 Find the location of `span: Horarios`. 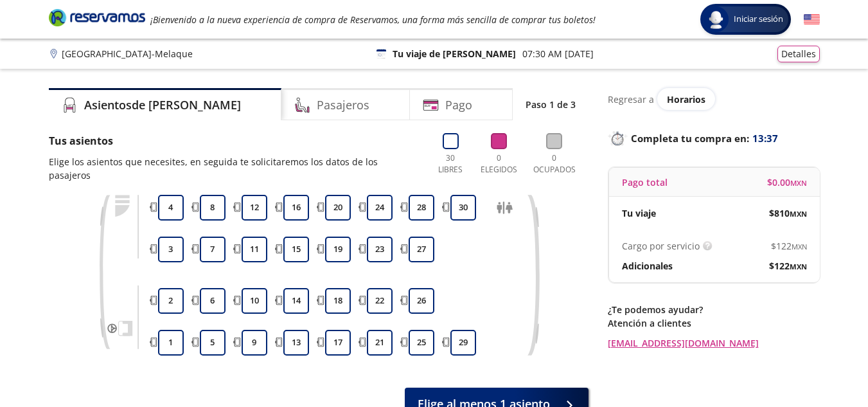

span: Horarios is located at coordinates (686, 99).